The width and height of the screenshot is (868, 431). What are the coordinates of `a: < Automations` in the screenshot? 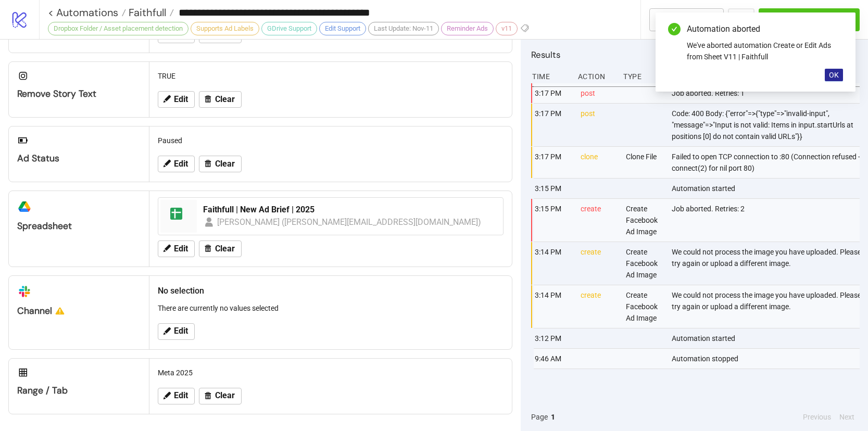 It's located at (87, 12).